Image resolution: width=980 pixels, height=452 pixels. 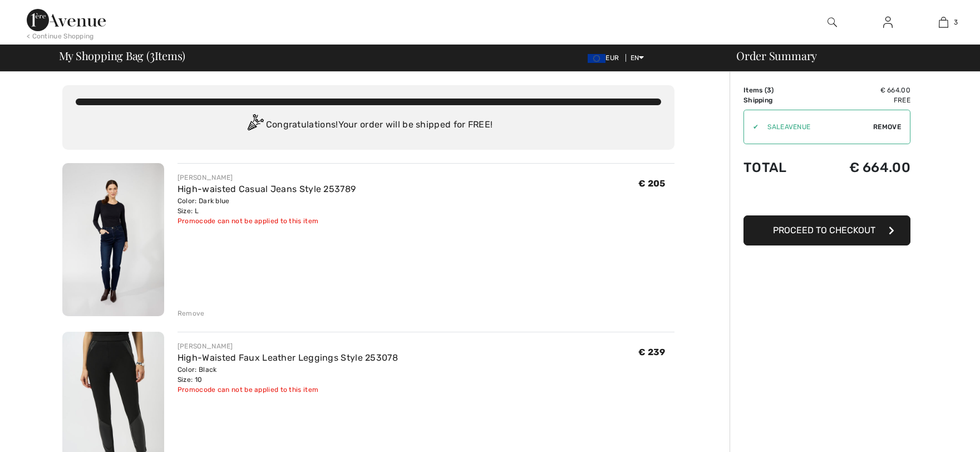 What do you see at coordinates (888, 22) in the screenshot?
I see `a: Sign In` at bounding box center [888, 22].